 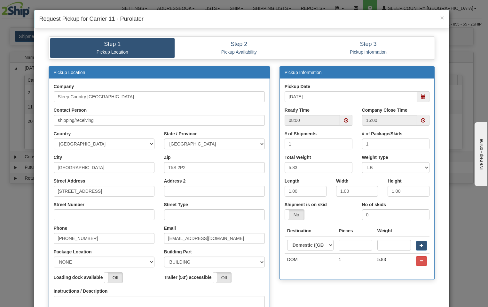 I want to click on label: City, so click(x=58, y=158).